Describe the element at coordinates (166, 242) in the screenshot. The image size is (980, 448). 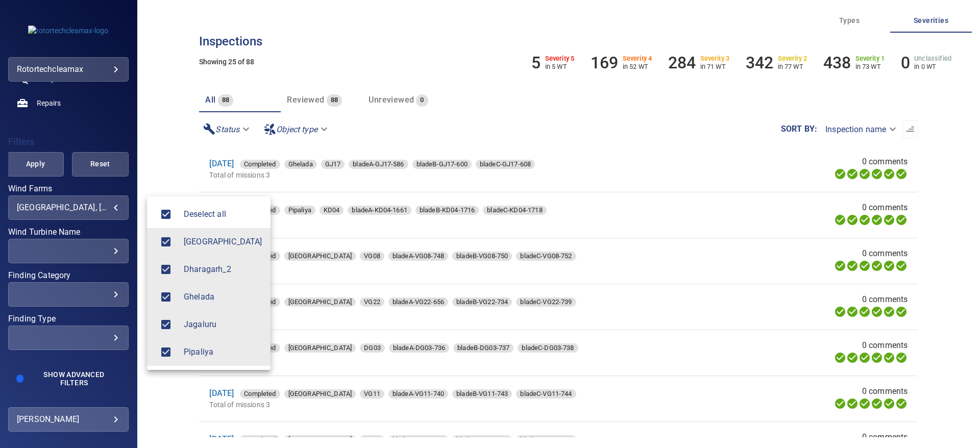
I see `span: Dharagarh_1` at that location.